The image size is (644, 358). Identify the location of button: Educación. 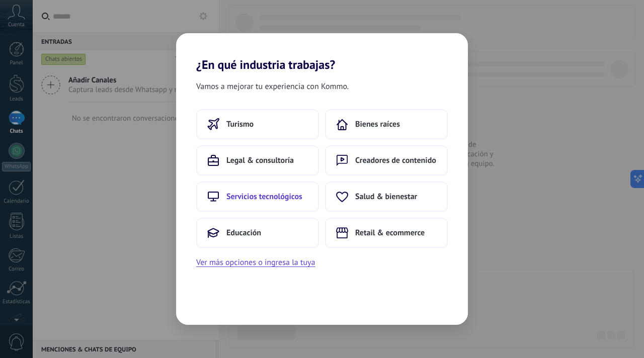
(258, 233).